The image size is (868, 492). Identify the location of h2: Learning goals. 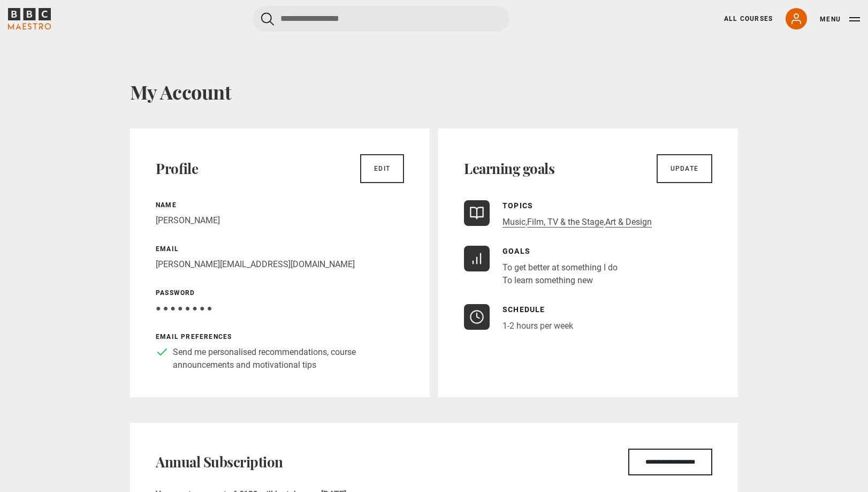
(509, 169).